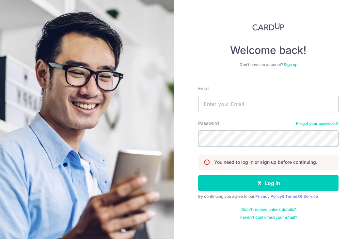  I want to click on a: Terms Of Service, so click(301, 196).